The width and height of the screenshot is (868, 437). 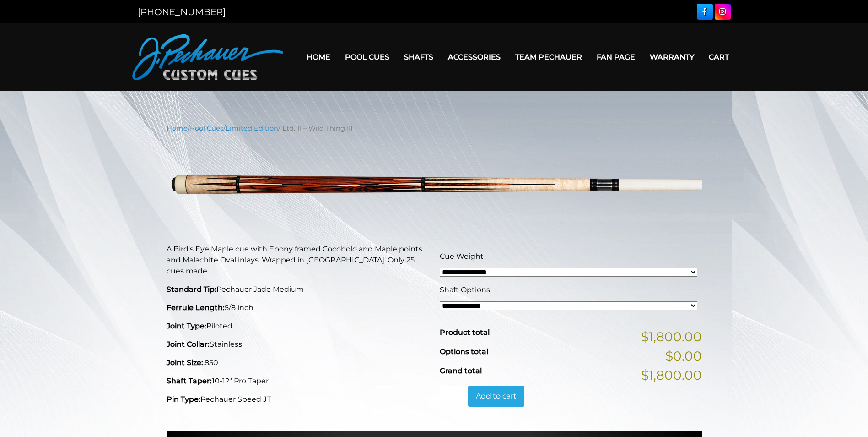 I want to click on a: Limited Edition, so click(x=252, y=128).